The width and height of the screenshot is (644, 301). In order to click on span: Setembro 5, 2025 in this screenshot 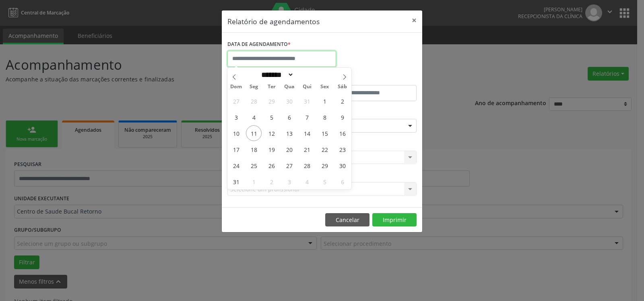, I will do `click(325, 181)`.